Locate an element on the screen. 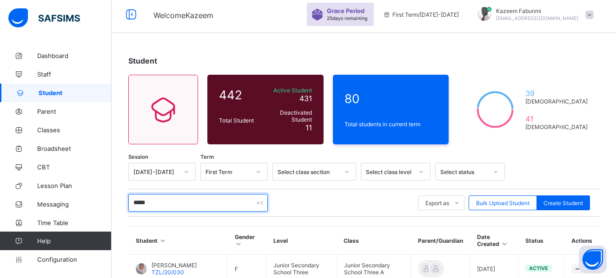 Image resolution: width=616 pixels, height=278 pixels. th: Gender is located at coordinates (247, 241).